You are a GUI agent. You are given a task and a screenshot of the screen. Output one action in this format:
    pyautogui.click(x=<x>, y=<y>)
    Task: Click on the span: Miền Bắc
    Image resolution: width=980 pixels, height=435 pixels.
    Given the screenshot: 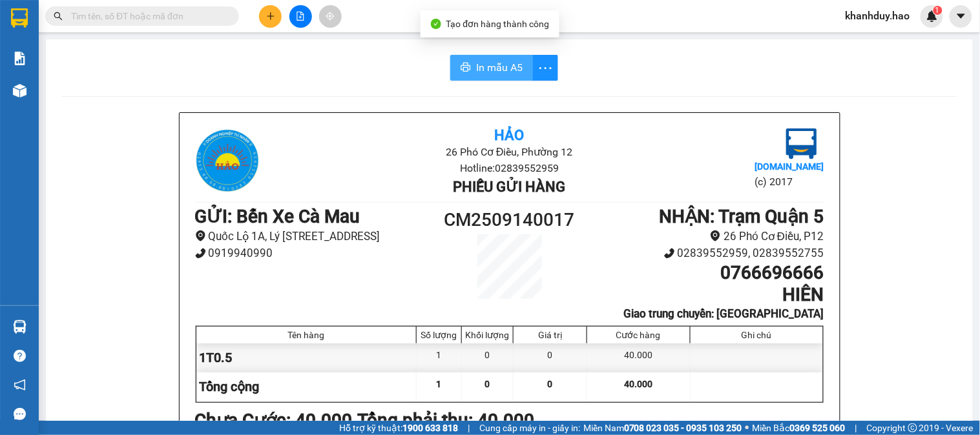 What is the action you would take?
    pyautogui.click(x=799, y=428)
    